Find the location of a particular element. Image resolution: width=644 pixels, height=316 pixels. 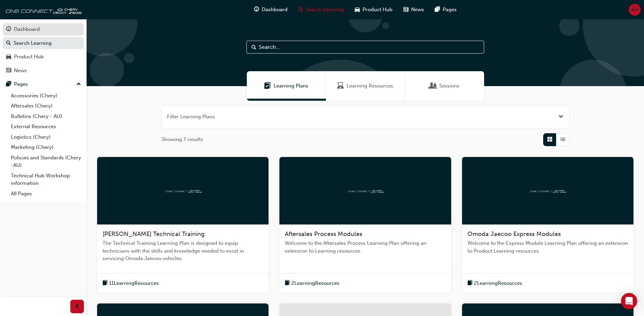

a: oneconnectOmoda Jaecoo Express ModulesWelcome to the Express Module Learning Plan offering an ext... is located at coordinates (547, 225).